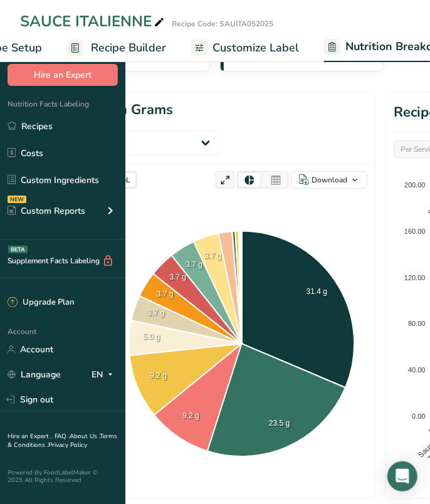 This screenshot has width=430, height=504. I want to click on span: Customize Label, so click(256, 47).